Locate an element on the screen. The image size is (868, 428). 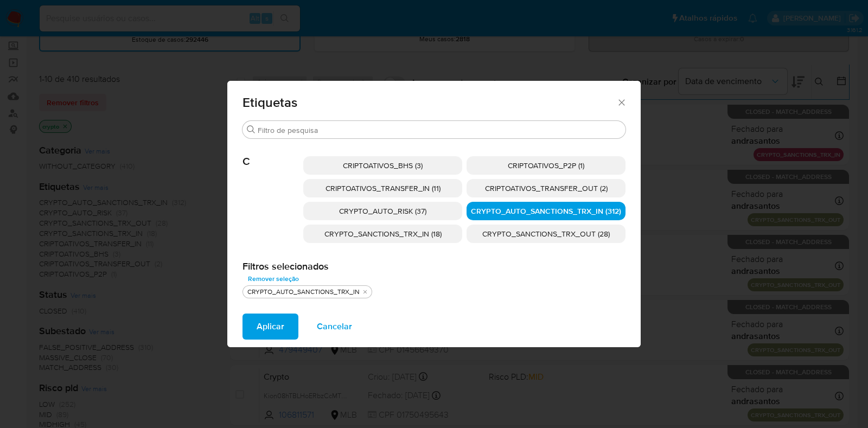
span: Aplicar is located at coordinates (270, 327).